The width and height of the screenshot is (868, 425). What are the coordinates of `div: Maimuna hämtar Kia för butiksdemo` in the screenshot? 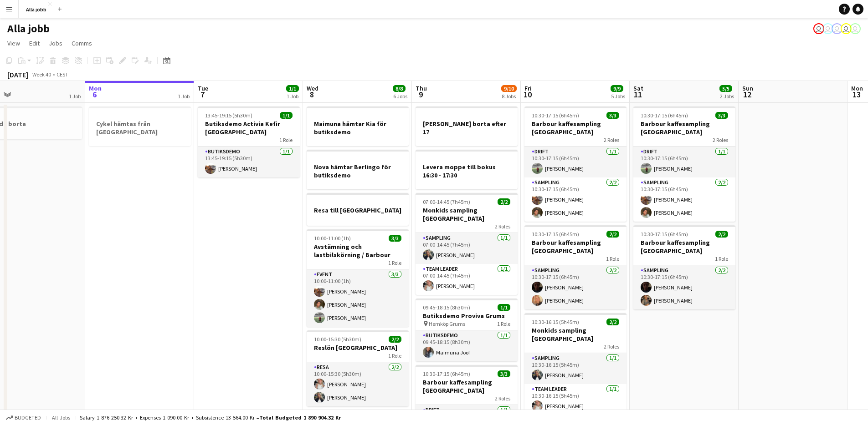 It's located at (358, 126).